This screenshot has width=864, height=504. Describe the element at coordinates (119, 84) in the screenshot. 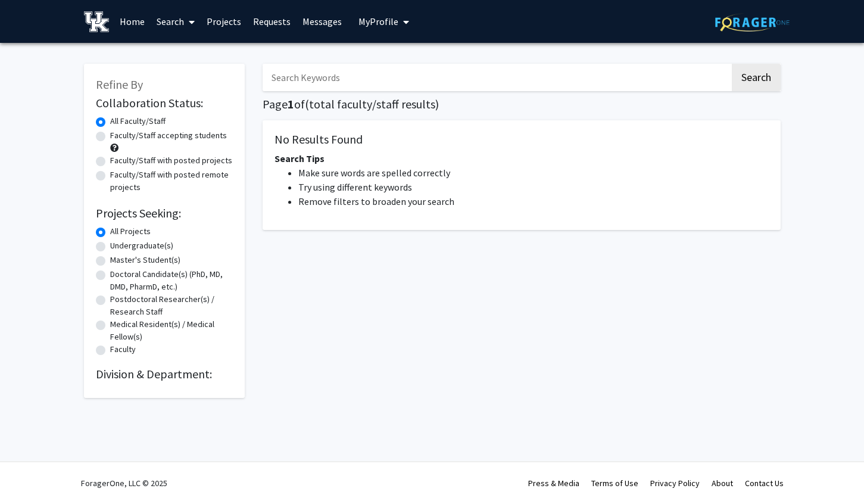

I see `span: Refine By` at that location.